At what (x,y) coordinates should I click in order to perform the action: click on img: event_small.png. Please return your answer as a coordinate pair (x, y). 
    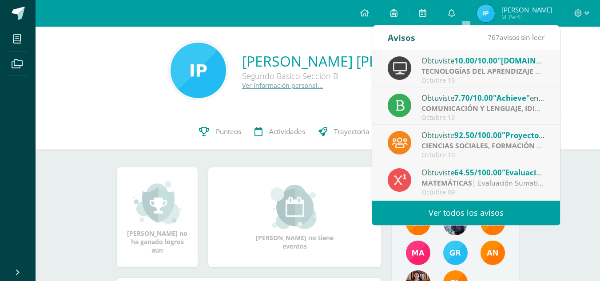
    Looking at the image, I should click on (294, 207).